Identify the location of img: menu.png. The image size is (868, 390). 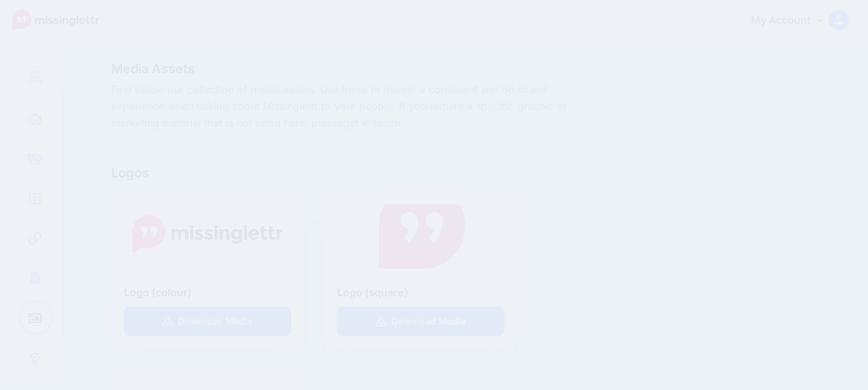
(36, 77).